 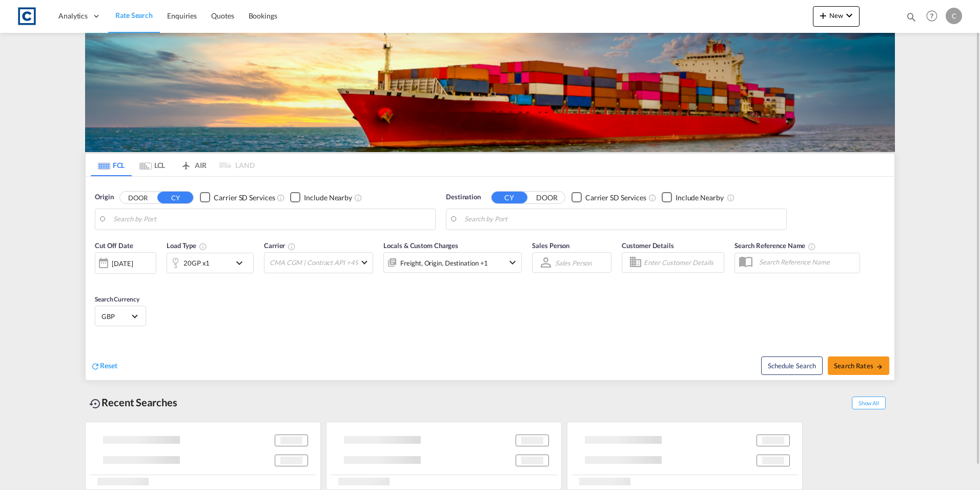 What do you see at coordinates (114, 245) in the screenshot?
I see `span: Cut Off Date` at bounding box center [114, 245].